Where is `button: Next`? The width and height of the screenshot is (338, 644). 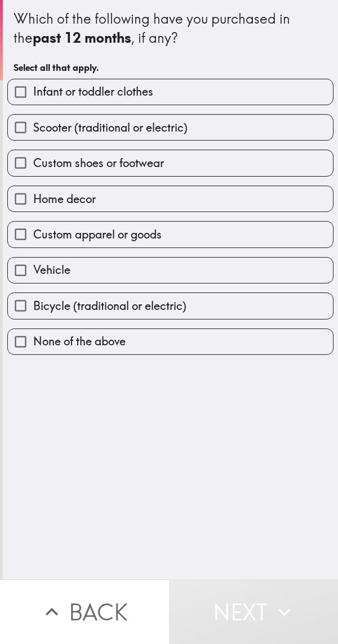
button: Next is located at coordinates (254, 611).